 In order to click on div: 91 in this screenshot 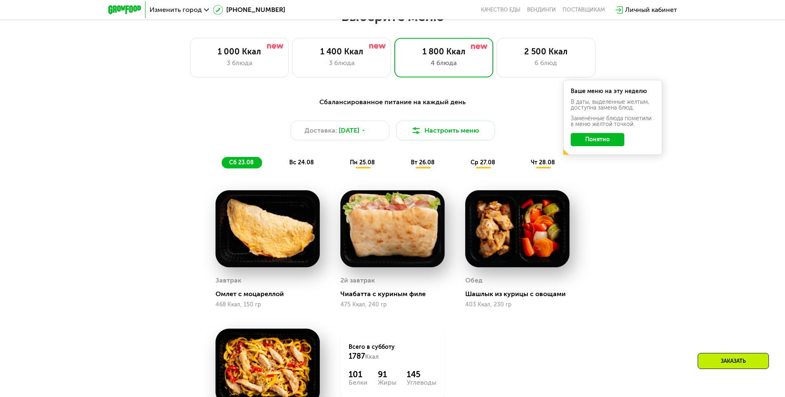, I will do `click(387, 375)`.